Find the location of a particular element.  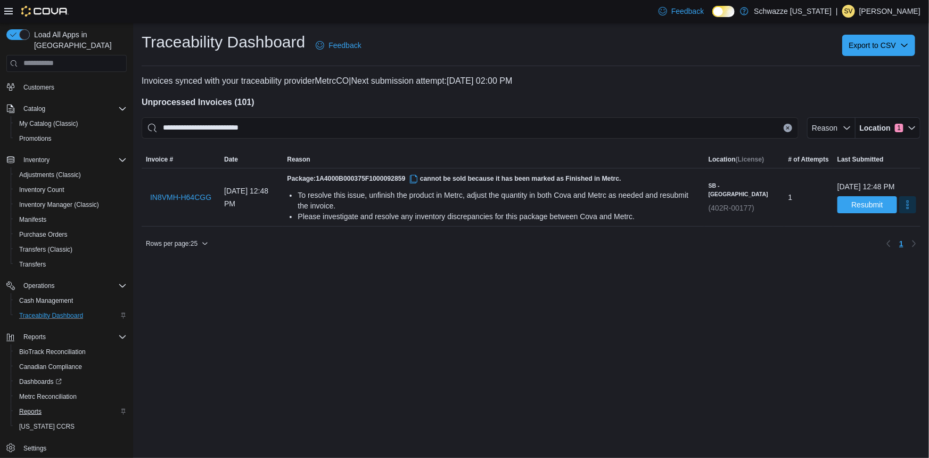

h4: Unprocessed Invoices ( 101 ) is located at coordinates (531, 102).